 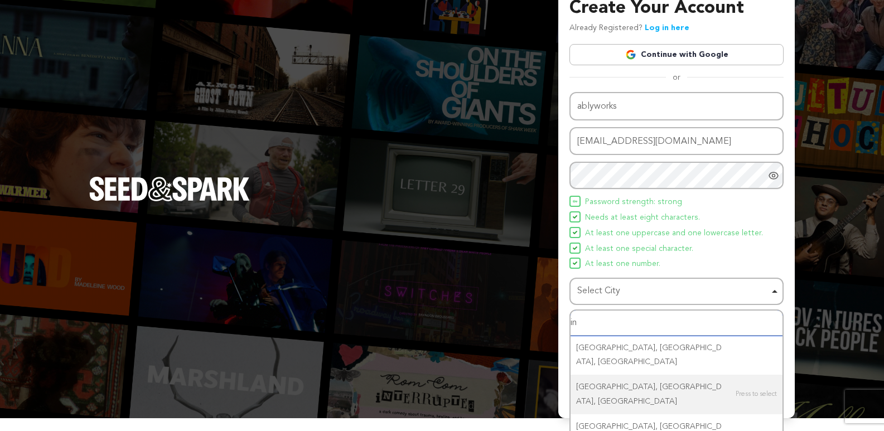 I want to click on span: At least one number., so click(x=623, y=264).